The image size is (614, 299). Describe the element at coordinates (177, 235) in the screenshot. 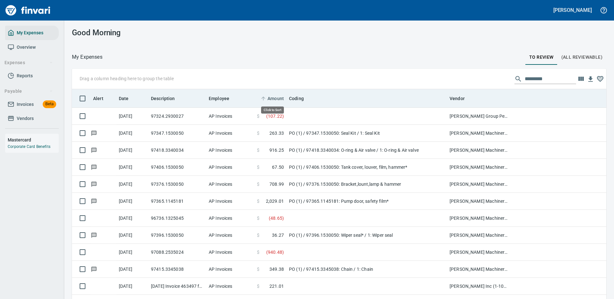

I see `td: 97396.1530050` at that location.